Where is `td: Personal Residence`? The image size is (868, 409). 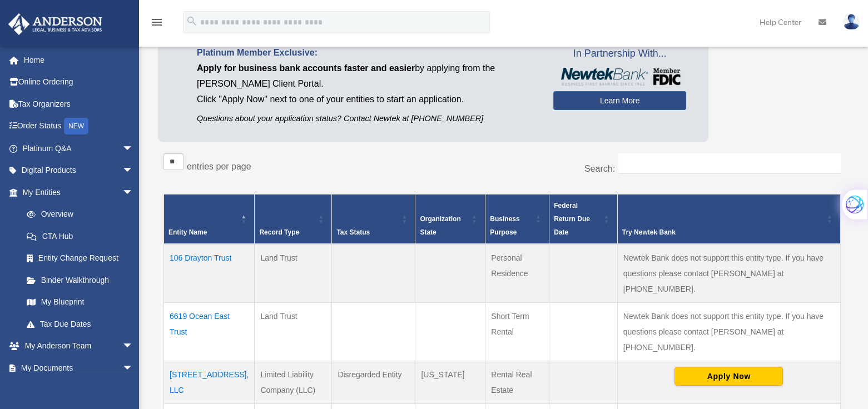
td: Personal Residence is located at coordinates (517, 274).